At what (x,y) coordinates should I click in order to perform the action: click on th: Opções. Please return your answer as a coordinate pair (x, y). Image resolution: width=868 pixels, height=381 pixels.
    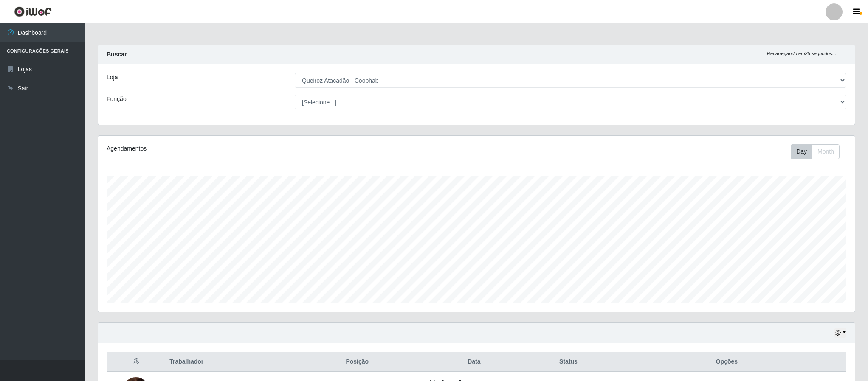
    Looking at the image, I should click on (727, 362).